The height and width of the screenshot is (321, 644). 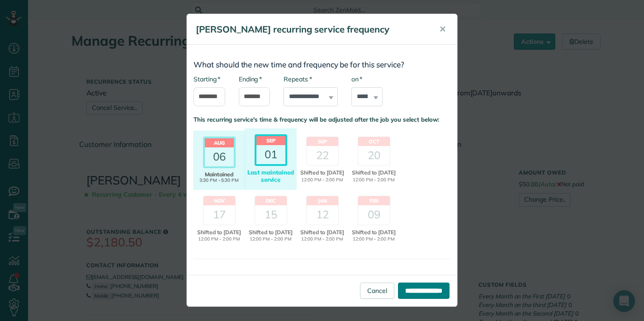 I want to click on div: 15, so click(x=271, y=215).